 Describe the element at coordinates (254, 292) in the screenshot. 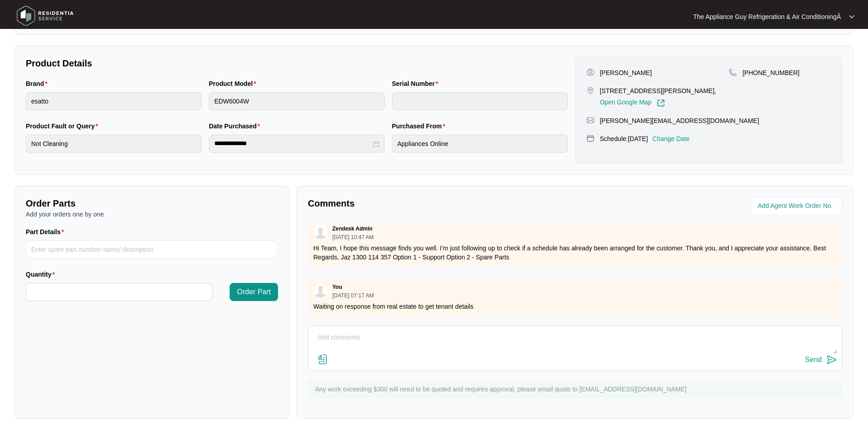

I see `span: Order Part` at that location.